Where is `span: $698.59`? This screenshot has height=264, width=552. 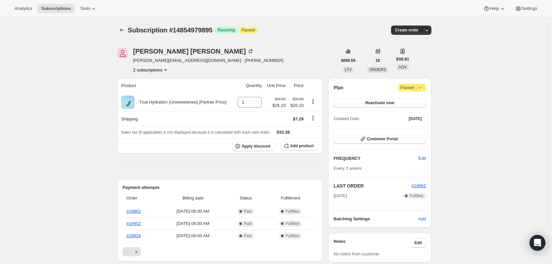 span: $698.59 is located at coordinates (348, 60).